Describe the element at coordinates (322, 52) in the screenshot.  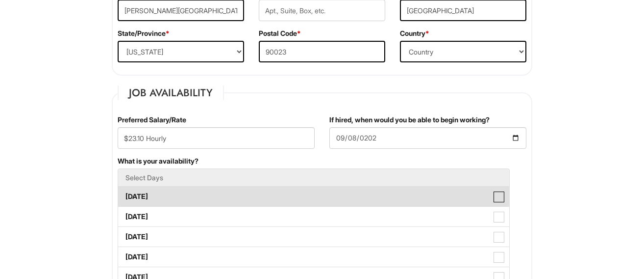
I see `input: Postal Code` at that location.